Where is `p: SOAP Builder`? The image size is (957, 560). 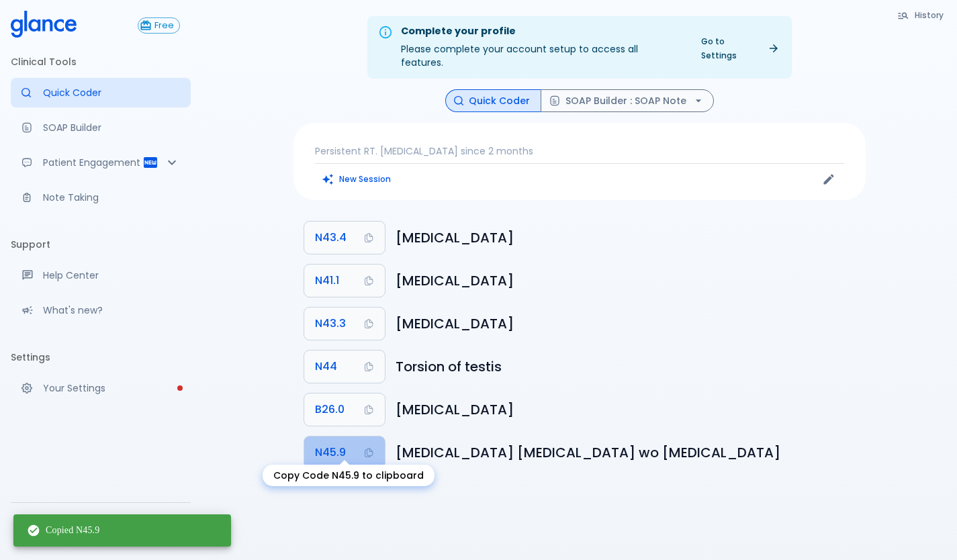 p: SOAP Builder is located at coordinates (112, 127).